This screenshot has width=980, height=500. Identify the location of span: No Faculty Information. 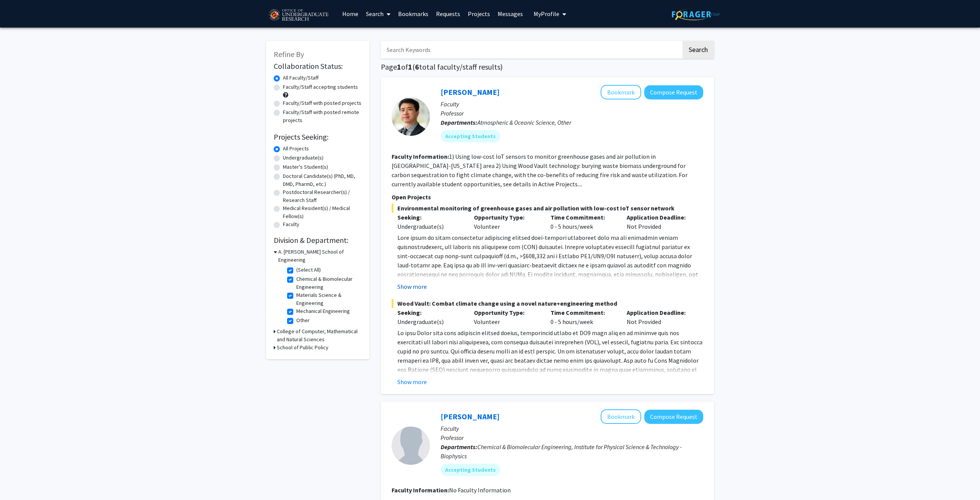
(479, 490).